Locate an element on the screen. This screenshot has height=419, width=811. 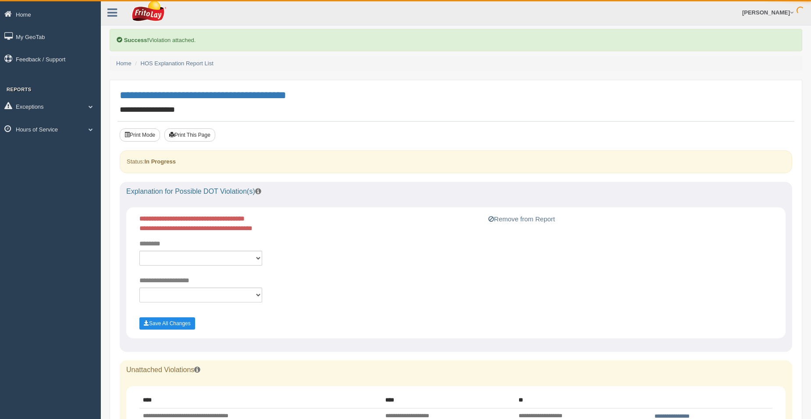
button: Save is located at coordinates (167, 324).